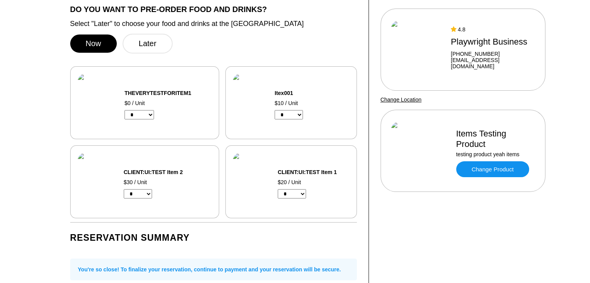 The image size is (590, 283). What do you see at coordinates (313, 182) in the screenshot?
I see `div: $20 / Unit` at bounding box center [313, 182].